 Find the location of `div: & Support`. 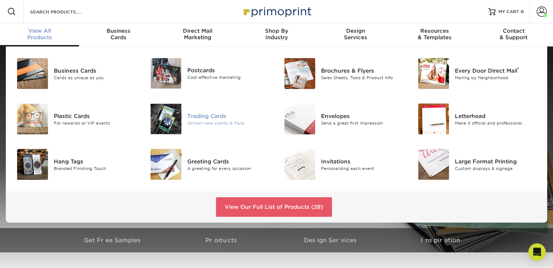

div: & Support is located at coordinates (513, 34).